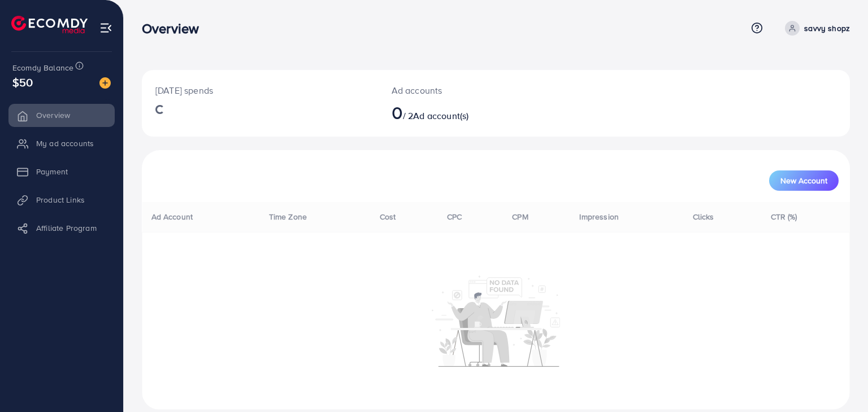  What do you see at coordinates (43, 68) in the screenshot?
I see `span: Ecomdy Balance` at bounding box center [43, 68].